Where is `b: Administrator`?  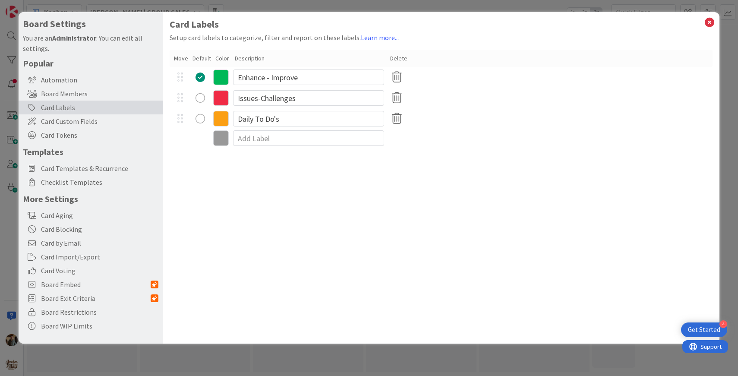
b: Administrator is located at coordinates (74, 38).